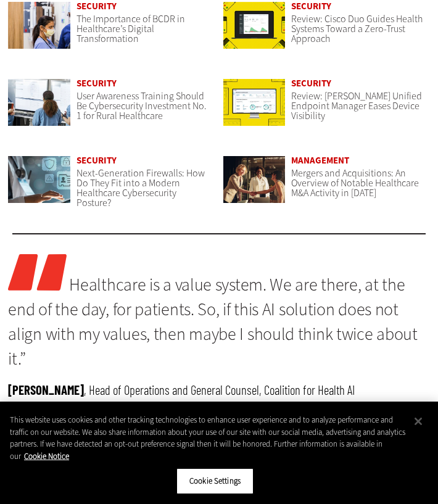  What do you see at coordinates (255, 185) in the screenshot?
I see `a: business leaders shake hands in conference room` at bounding box center [255, 185].